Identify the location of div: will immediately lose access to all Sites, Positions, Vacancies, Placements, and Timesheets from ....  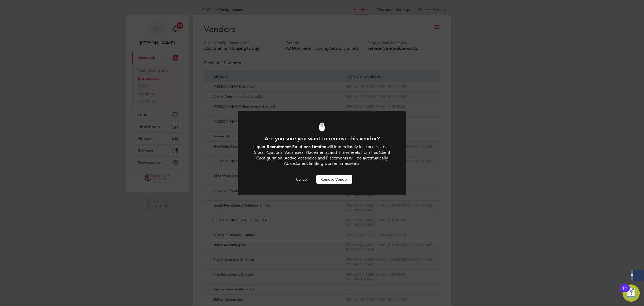
(322, 155).